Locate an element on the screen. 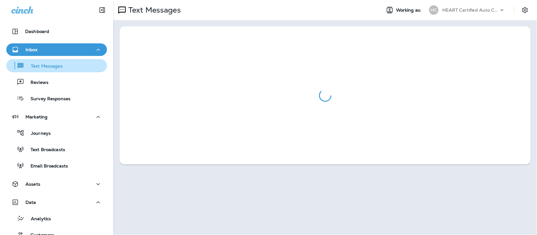 The height and width of the screenshot is (235, 537). button: Analytics is located at coordinates (57, 219).